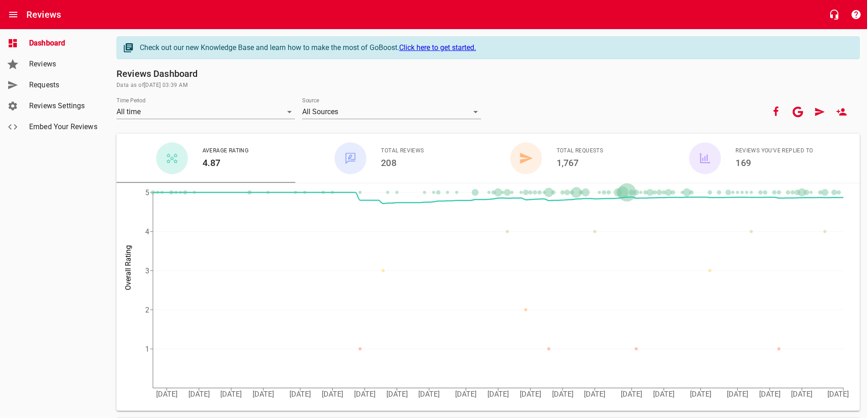  Describe the element at coordinates (226, 163) in the screenshot. I see `h6: 4.87` at that location.